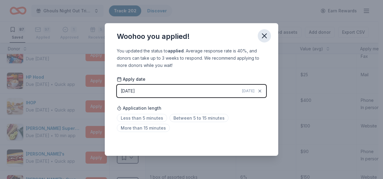  What do you see at coordinates (131, 79) in the screenshot?
I see `span: Apply date` at bounding box center [131, 79].